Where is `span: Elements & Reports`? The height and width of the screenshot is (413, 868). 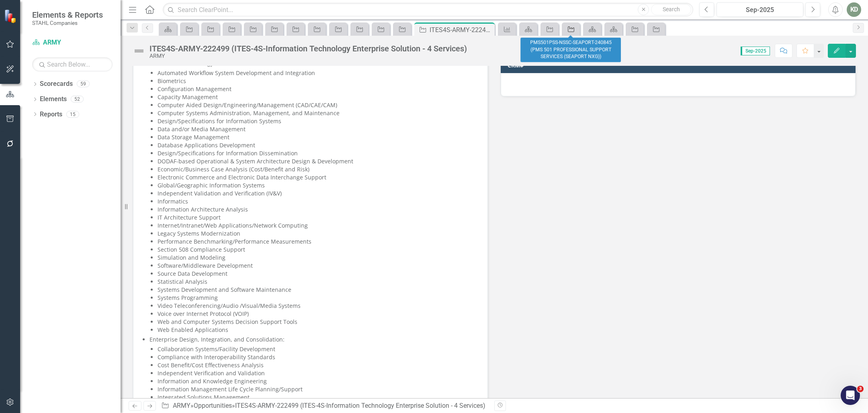
span: Elements & Reports is located at coordinates (67, 15).